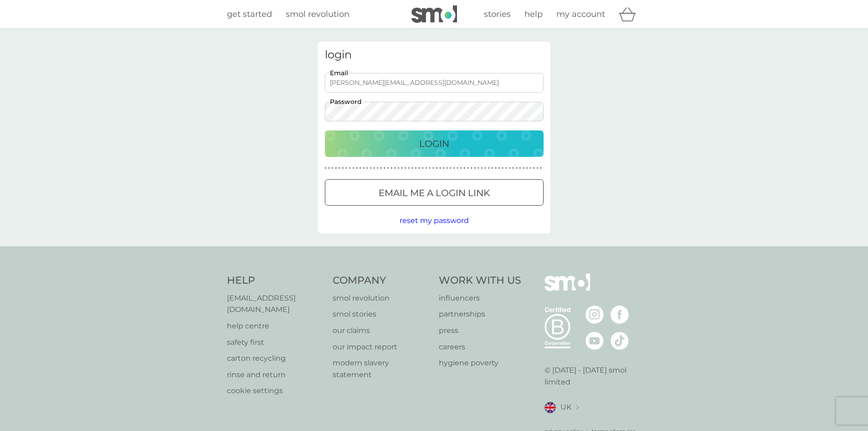  I want to click on a: careers, so click(480, 347).